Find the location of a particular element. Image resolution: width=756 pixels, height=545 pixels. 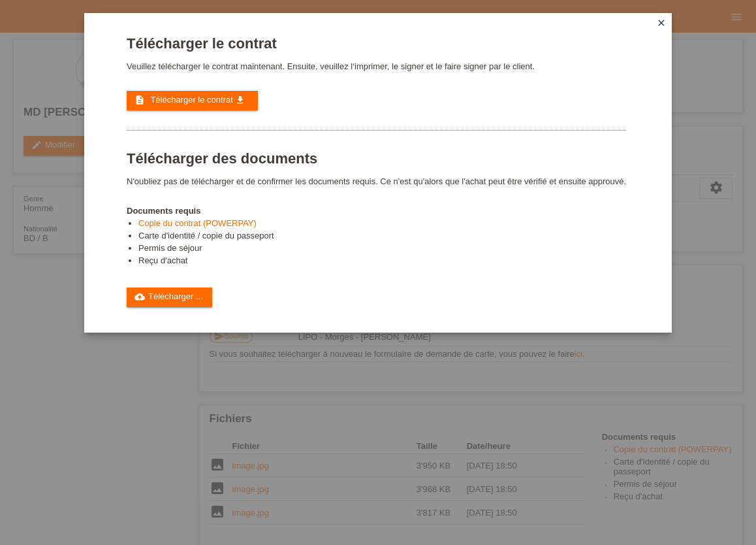

h4: Documents requis is located at coordinates (377, 210).